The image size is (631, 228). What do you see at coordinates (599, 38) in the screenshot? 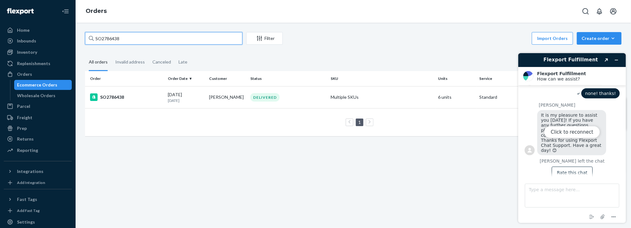
I see `div: Create order` at bounding box center [599, 38].